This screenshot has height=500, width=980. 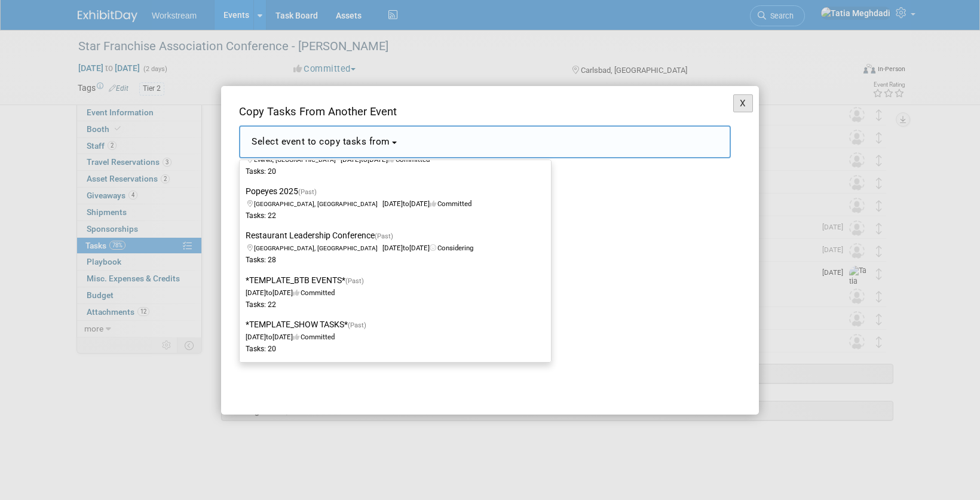 What do you see at coordinates (392, 336) in the screenshot?
I see `label: *TEMPLATE_SHOW TASKS*` at bounding box center [392, 336].